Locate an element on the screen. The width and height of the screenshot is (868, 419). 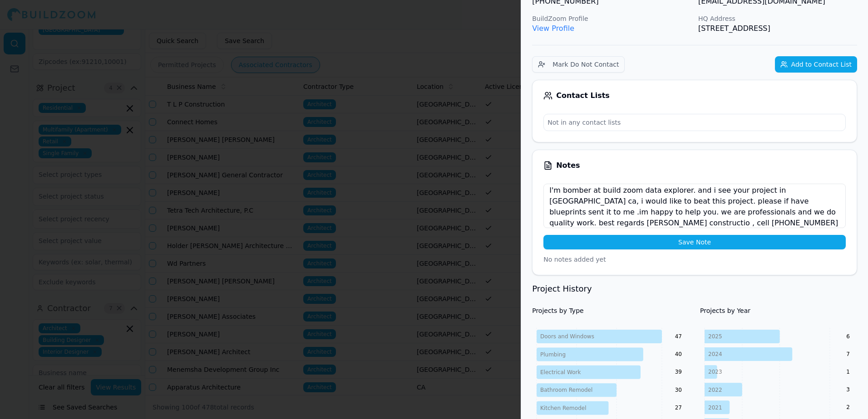
div: Contact Lists is located at coordinates (694, 96).